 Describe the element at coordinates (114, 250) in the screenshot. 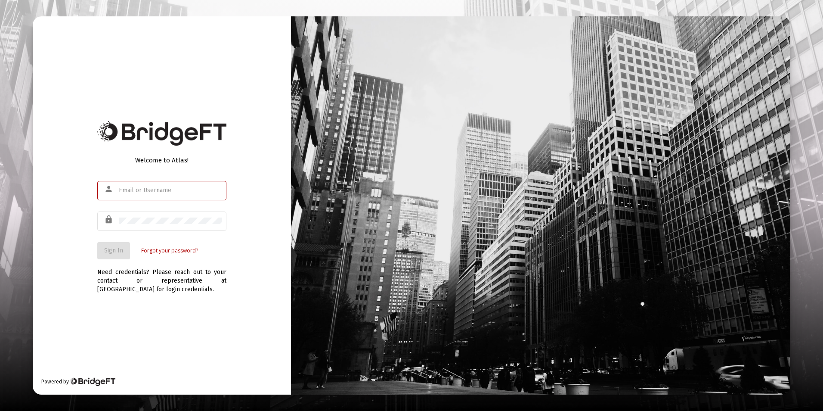

I see `button: Sign In` at that location.